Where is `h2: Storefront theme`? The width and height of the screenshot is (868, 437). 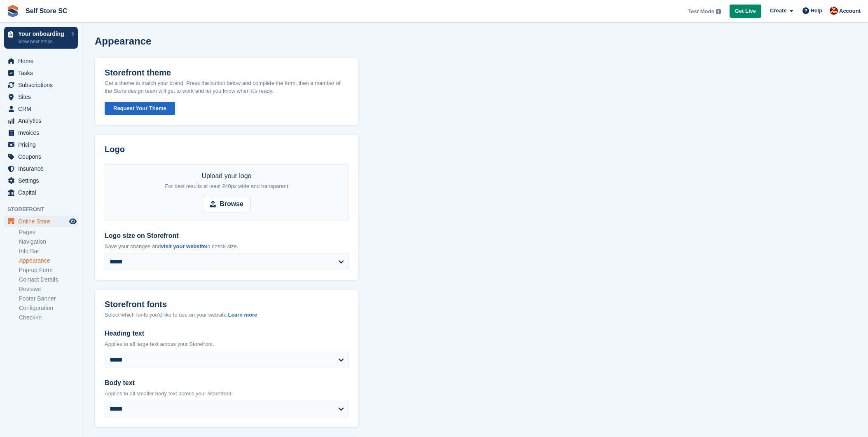
h2: Storefront theme is located at coordinates (137, 73).